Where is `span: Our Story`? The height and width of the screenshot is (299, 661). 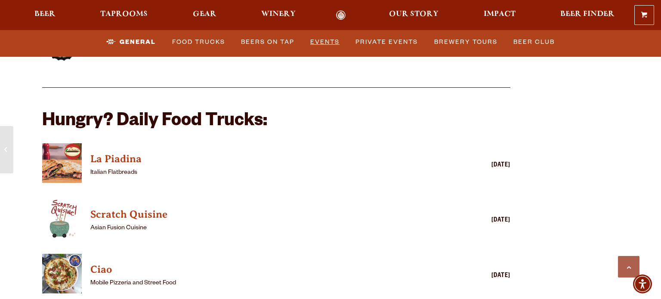
span: Our Story is located at coordinates (413, 14).